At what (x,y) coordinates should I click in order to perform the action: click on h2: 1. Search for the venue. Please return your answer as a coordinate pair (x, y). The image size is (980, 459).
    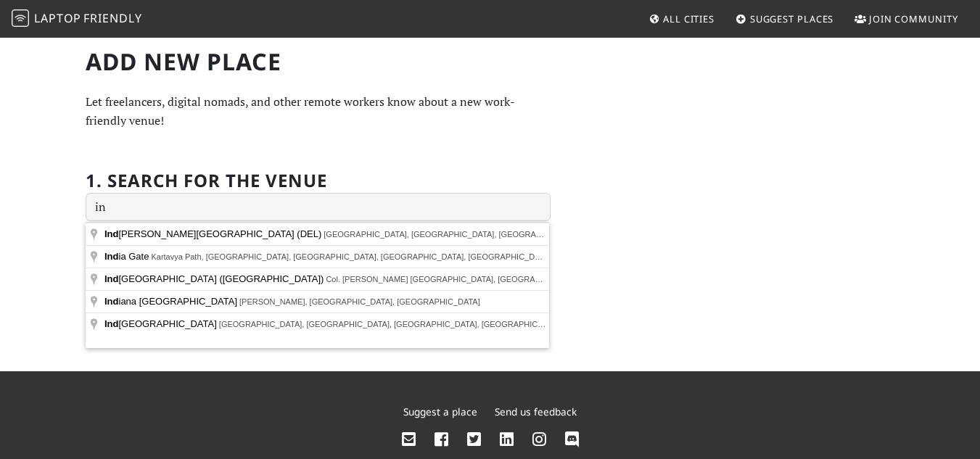
    Looking at the image, I should click on (206, 181).